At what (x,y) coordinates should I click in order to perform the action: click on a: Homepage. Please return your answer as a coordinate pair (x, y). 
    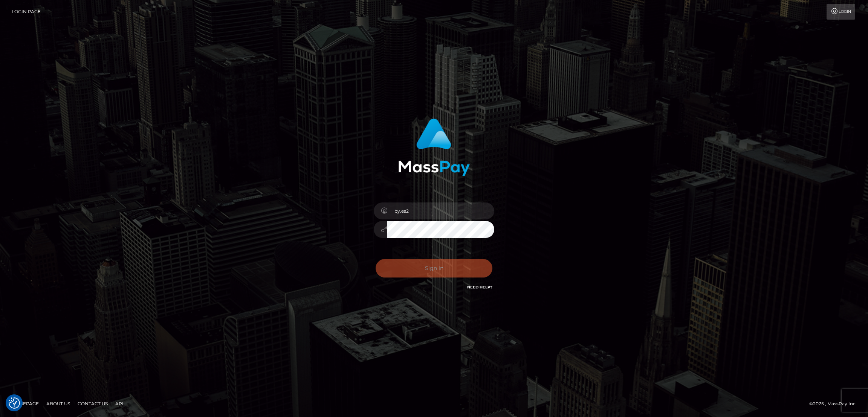
    Looking at the image, I should click on (25, 403).